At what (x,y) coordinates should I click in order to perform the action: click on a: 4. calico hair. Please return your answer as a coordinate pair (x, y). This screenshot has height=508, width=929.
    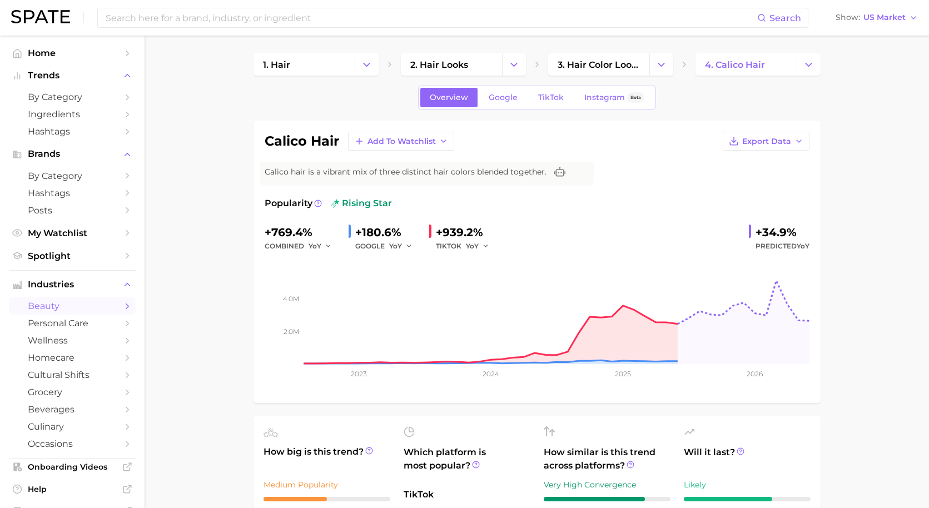
    Looking at the image, I should click on (746, 65).